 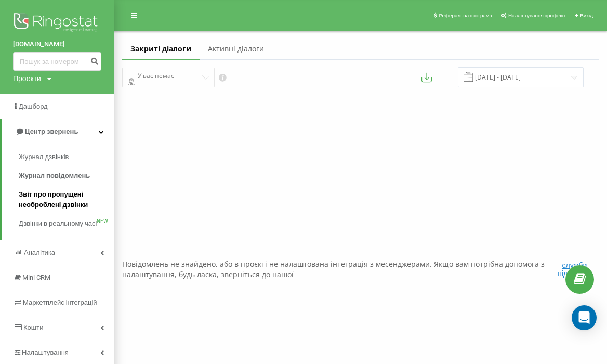 What do you see at coordinates (67, 224) in the screenshot?
I see `a: Дзвінки в реальному часіNEW` at bounding box center [67, 224].